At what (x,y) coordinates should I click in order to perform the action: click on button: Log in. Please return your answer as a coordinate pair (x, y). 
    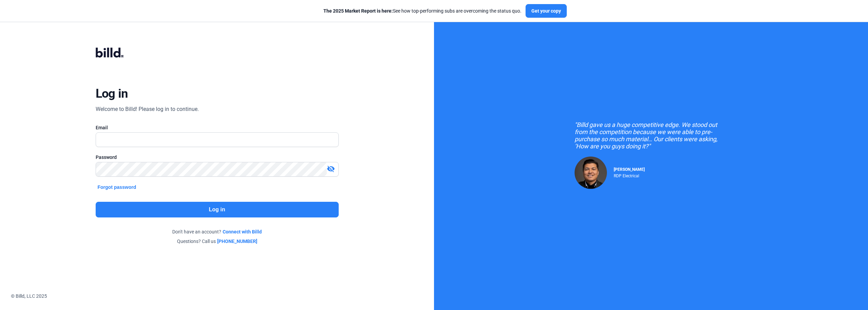
    Looking at the image, I should click on (217, 210).